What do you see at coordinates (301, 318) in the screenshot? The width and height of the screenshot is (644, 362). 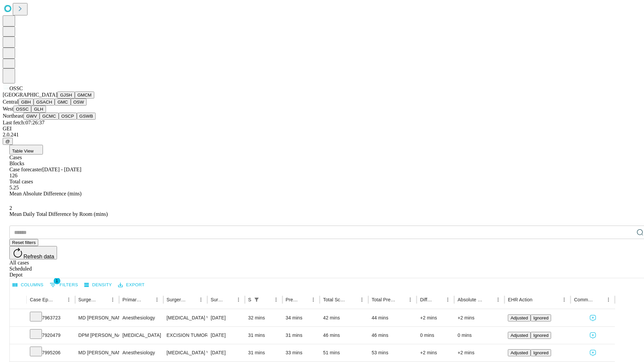 I see `div: 34 mins` at bounding box center [301, 318].